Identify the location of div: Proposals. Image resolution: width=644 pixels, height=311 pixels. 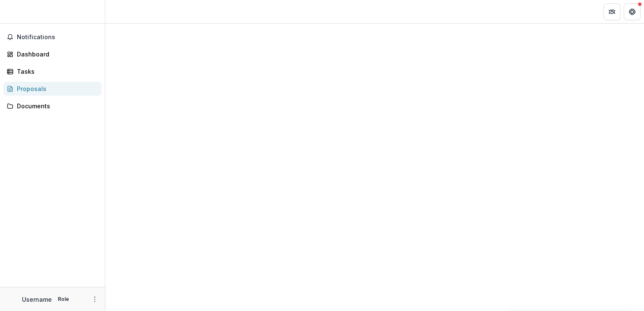
(56, 88).